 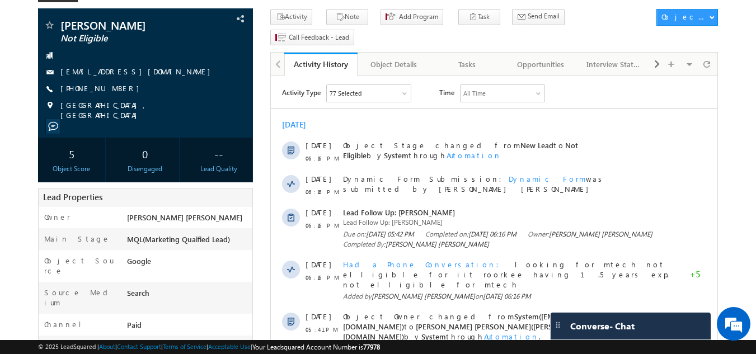 I want to click on span: 77978, so click(x=372, y=347).